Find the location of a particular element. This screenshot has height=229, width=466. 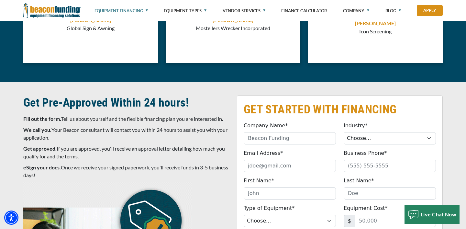

input: 50,000 is located at coordinates (395, 220).